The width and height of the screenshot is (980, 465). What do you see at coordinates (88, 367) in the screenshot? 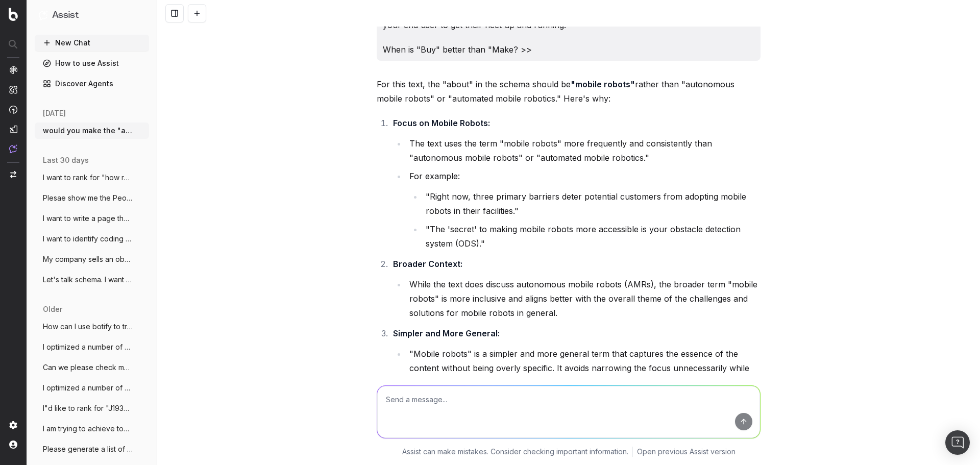
I see `span: Can we please check my connection to GSC` at bounding box center [88, 367].